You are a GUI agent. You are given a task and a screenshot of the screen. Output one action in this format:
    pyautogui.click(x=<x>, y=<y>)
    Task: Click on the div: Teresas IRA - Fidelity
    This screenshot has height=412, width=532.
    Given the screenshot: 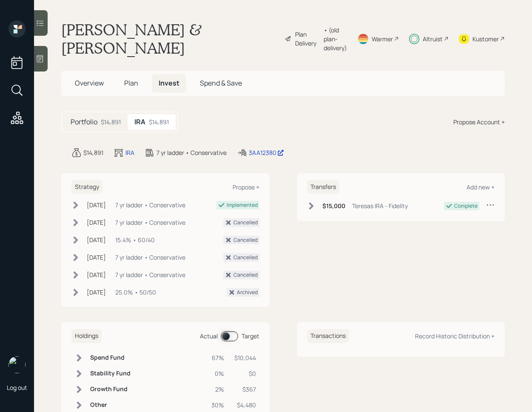 What is the action you would take?
    pyautogui.click(x=380, y=205)
    